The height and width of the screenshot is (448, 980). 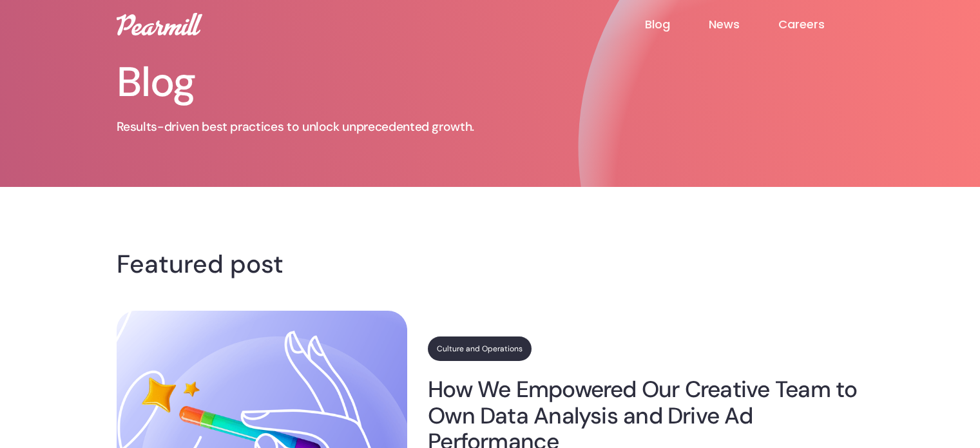 I want to click on h4: Featured post, so click(x=490, y=264).